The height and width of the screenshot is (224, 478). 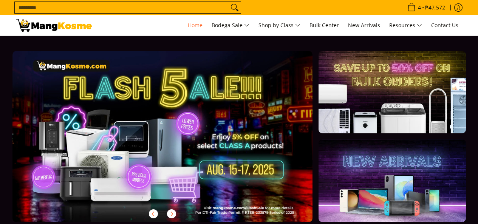 I want to click on a: Bulk Center, so click(x=324, y=25).